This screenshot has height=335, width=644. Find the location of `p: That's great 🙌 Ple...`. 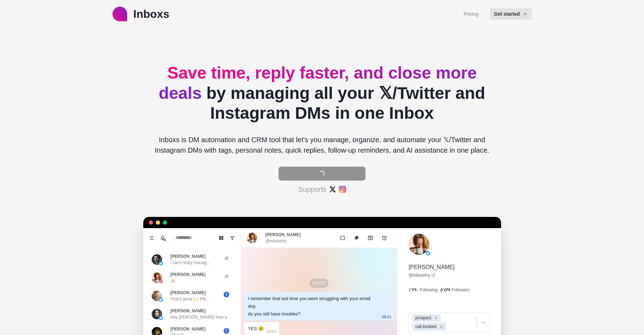

p: That's great 🙌 Ple... is located at coordinates (190, 299).